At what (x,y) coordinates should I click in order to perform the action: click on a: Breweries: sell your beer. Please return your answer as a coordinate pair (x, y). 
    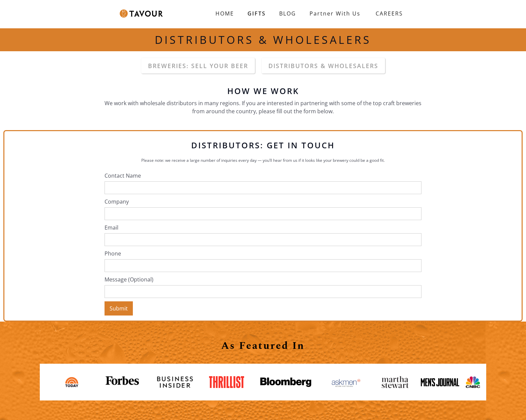
    Looking at the image, I should click on (198, 66).